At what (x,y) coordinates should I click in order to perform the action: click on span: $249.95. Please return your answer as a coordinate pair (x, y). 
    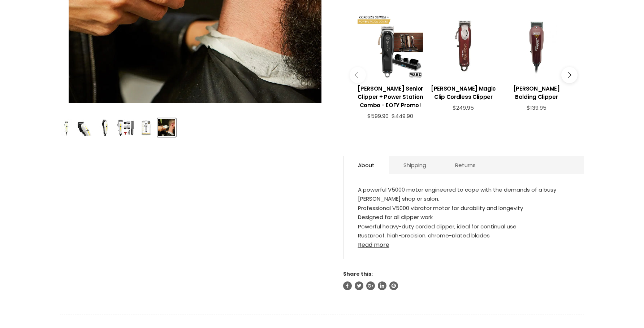
    Looking at the image, I should click on (463, 108).